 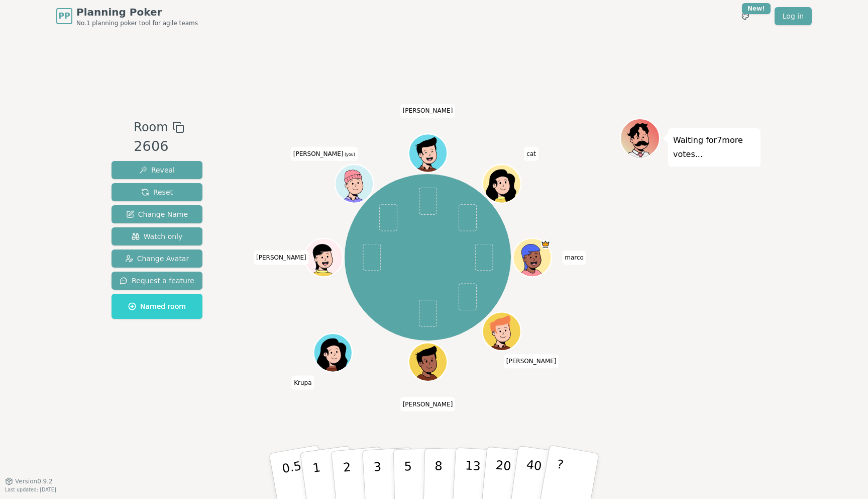 I want to click on span: Reveal, so click(x=157, y=170).